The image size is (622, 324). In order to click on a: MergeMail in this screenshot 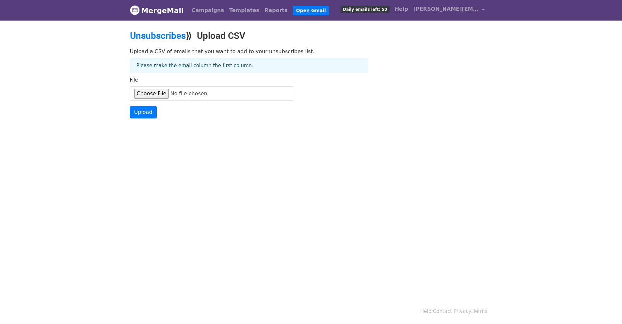, I will do `click(157, 10)`.